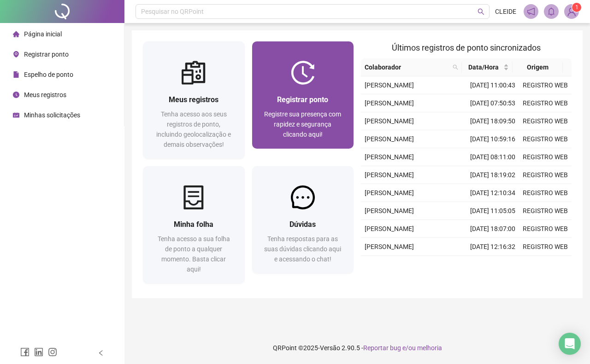 This screenshot has width=590, height=364. Describe the element at coordinates (16, 95) in the screenshot. I see `span: clock-circle` at that location.